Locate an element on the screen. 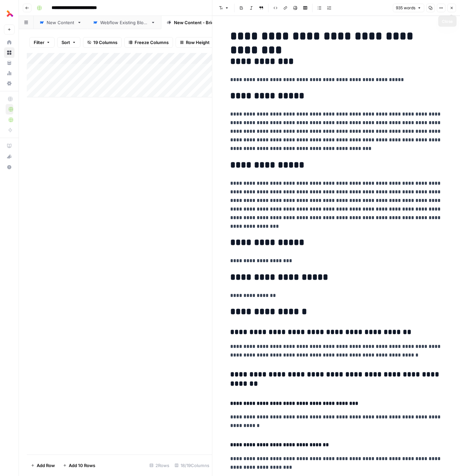 The height and width of the screenshot is (476, 460). button: 935 words is located at coordinates (408, 8).